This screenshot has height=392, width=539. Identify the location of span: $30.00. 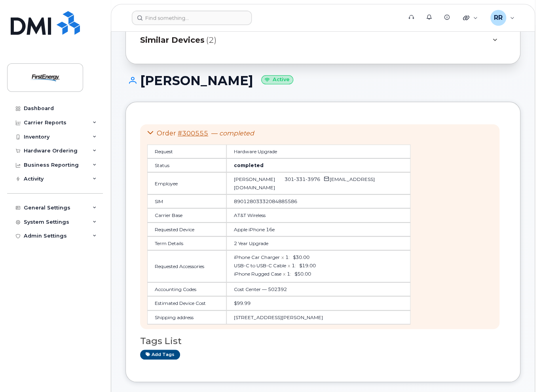
(301, 257).